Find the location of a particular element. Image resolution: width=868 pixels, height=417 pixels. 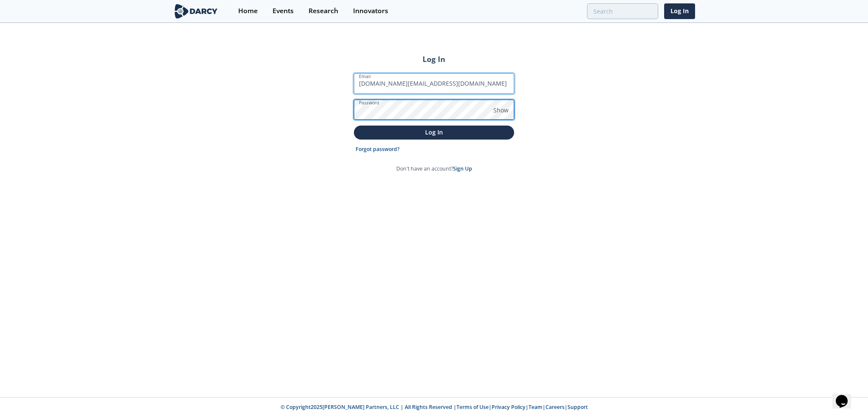

div: Innovators is located at coordinates (370, 11).